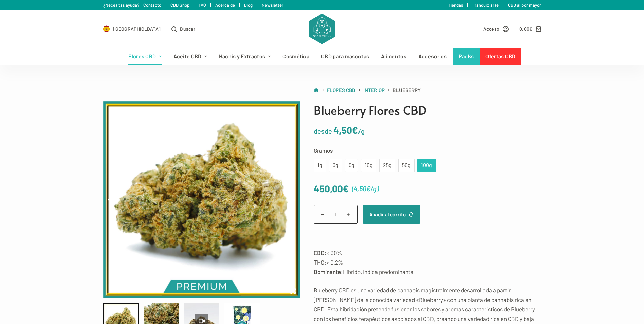  I want to click on img: ES Flag, so click(106, 29).